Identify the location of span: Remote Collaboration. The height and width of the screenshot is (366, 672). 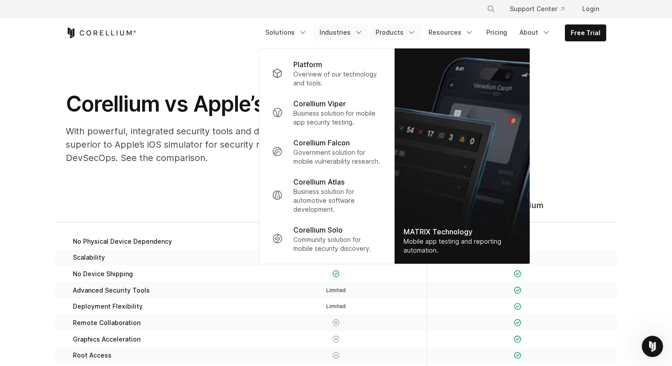
(107, 323).